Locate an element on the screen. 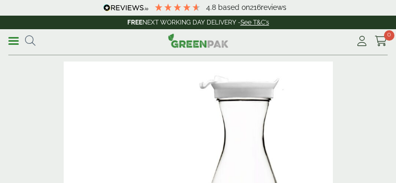  span: 216 is located at coordinates (255, 7).